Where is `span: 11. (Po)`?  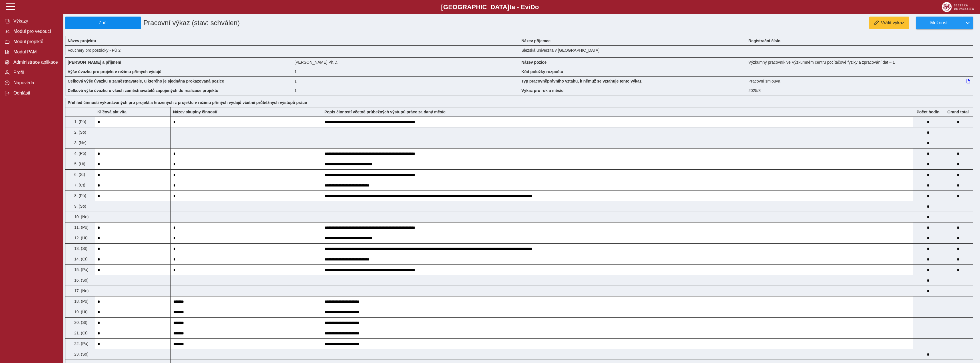 span: 11. (Po) is located at coordinates (81, 227).